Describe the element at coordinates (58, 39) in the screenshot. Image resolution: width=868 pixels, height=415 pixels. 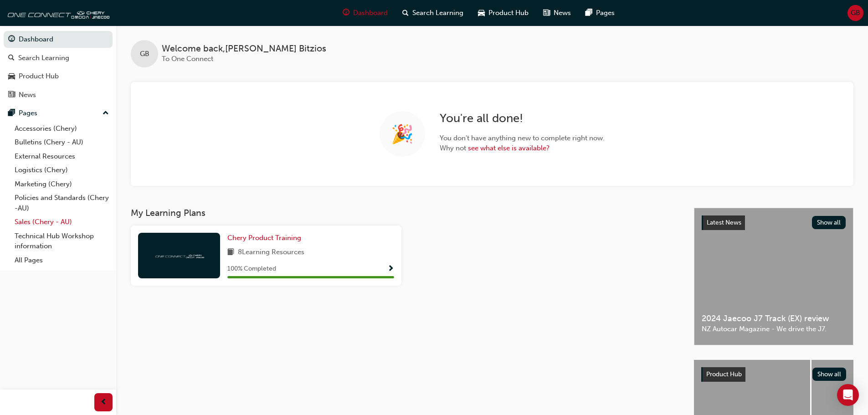
I see `a: Dashboard` at that location.